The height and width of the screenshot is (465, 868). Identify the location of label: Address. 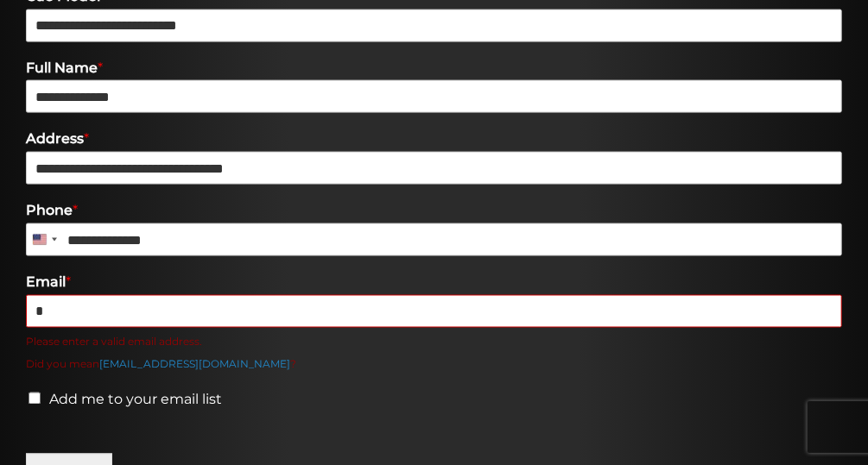
(434, 139).